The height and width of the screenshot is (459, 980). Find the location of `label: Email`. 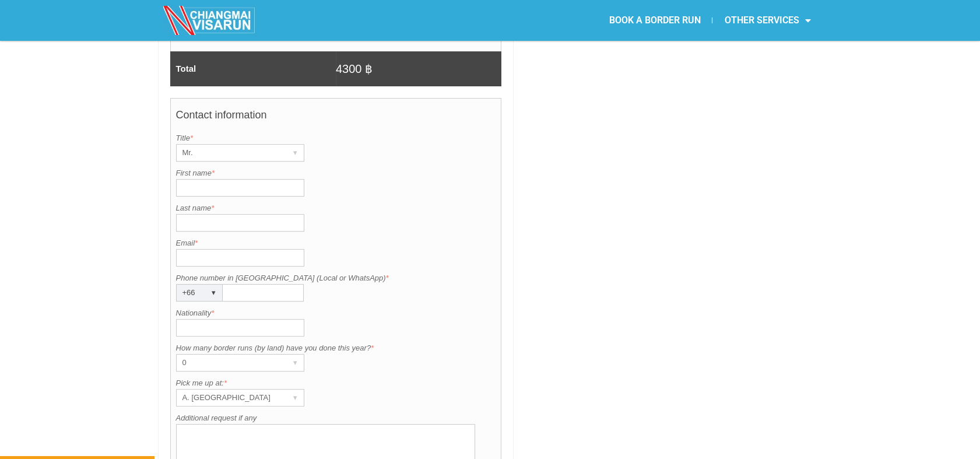

label: Email is located at coordinates (335, 243).